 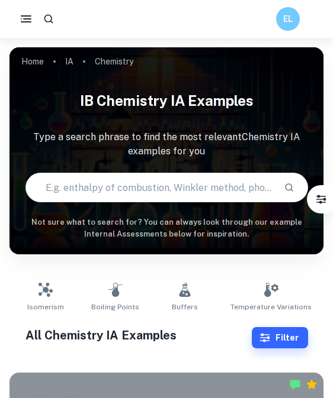 I want to click on div: Premium, so click(x=311, y=385).